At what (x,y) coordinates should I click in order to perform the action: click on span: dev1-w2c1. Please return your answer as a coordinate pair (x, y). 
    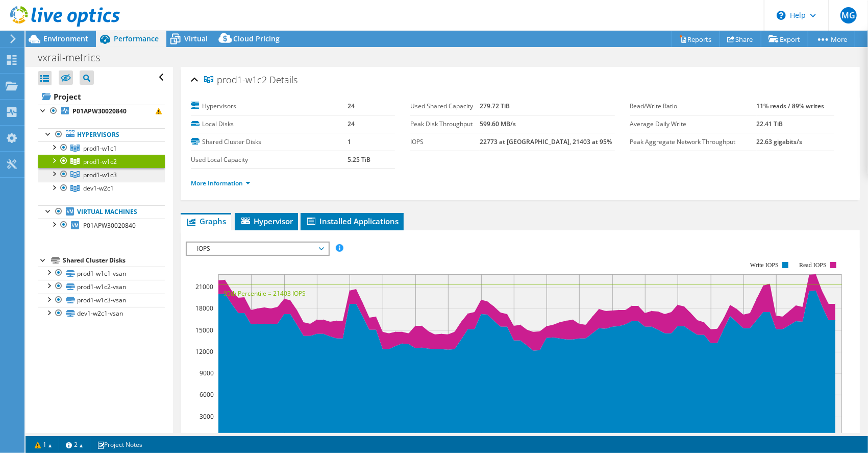
    Looking at the image, I should click on (98, 188).